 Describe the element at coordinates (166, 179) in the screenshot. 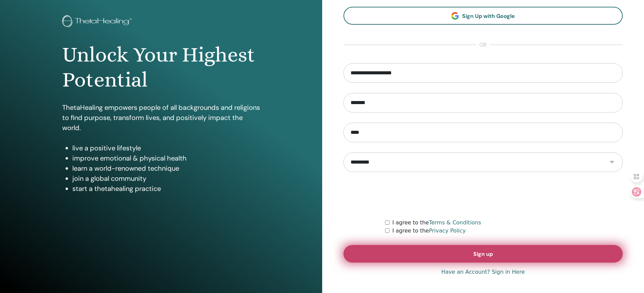

I see `li: join a global community` at that location.